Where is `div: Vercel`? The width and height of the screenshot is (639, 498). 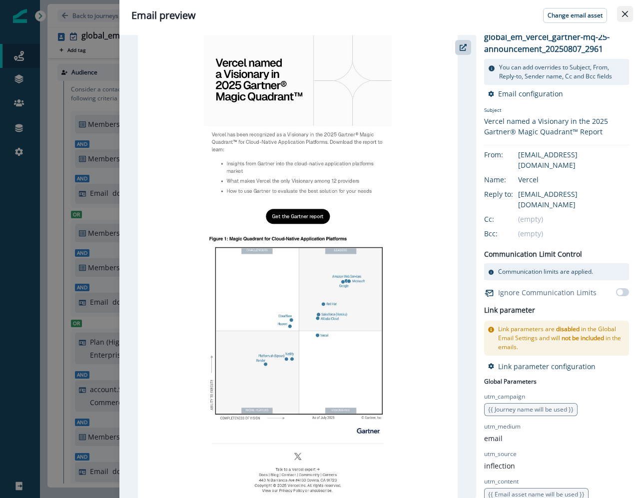 div: Vercel is located at coordinates (573, 179).